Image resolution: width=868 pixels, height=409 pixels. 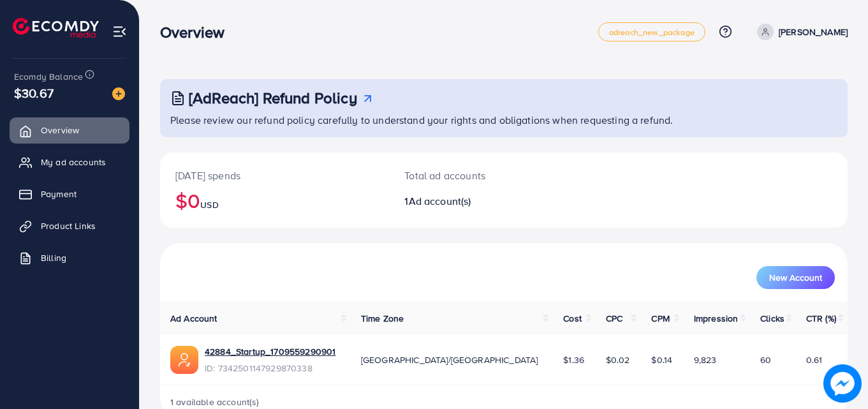 I want to click on span: Product Links, so click(x=68, y=226).